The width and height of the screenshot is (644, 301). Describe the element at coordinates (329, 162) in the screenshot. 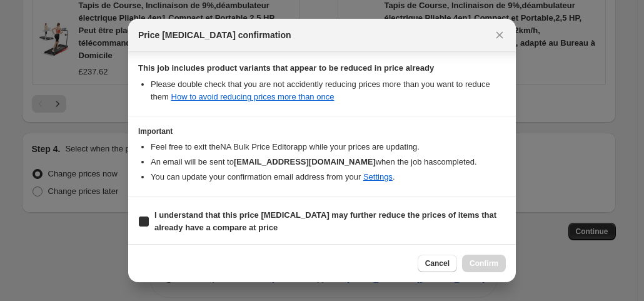

I see `li: An email will be sent to when the job has completed .` at that location.